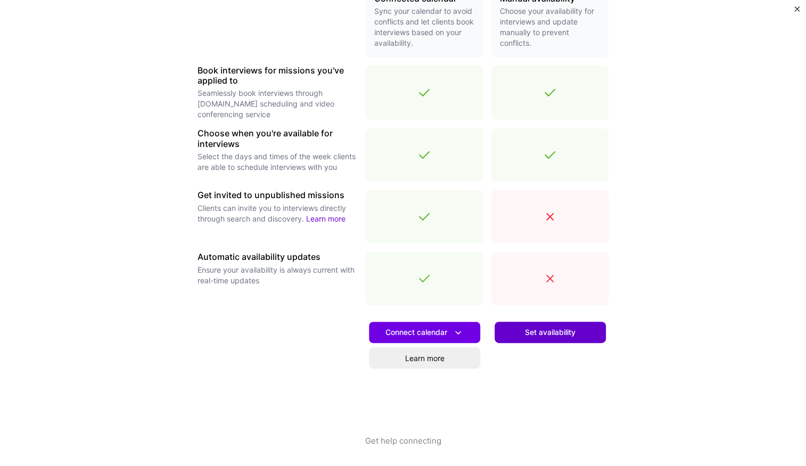  What do you see at coordinates (424, 27) in the screenshot?
I see `p: Sync your calendar to avoid conflicts and let clients book interviews based on your availability.` at bounding box center [424, 27].